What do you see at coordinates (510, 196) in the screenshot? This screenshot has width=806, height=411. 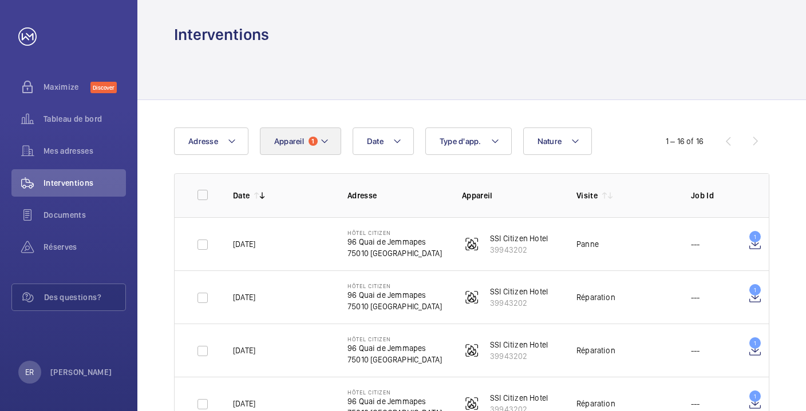 I see `p: Appareil` at bounding box center [510, 196].